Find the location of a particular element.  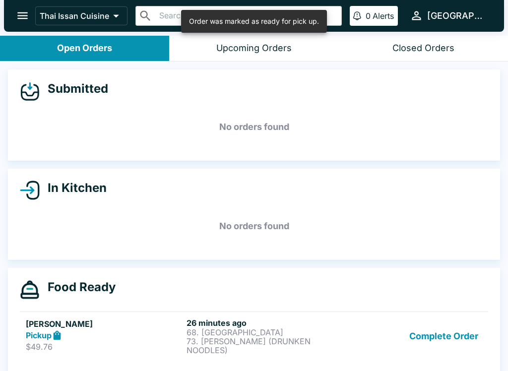

p: $49.76 is located at coordinates (104, 347).